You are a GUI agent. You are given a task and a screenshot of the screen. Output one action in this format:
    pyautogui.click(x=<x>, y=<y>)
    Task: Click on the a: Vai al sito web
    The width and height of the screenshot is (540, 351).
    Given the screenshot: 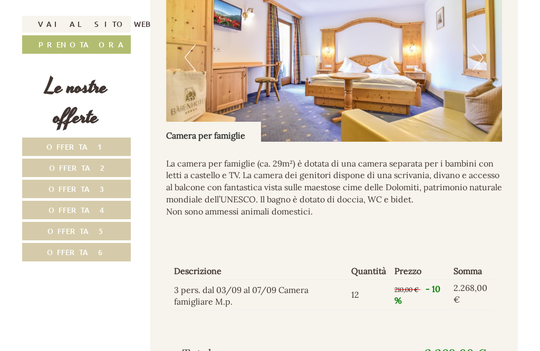 What is the action you would take?
    pyautogui.click(x=77, y=24)
    